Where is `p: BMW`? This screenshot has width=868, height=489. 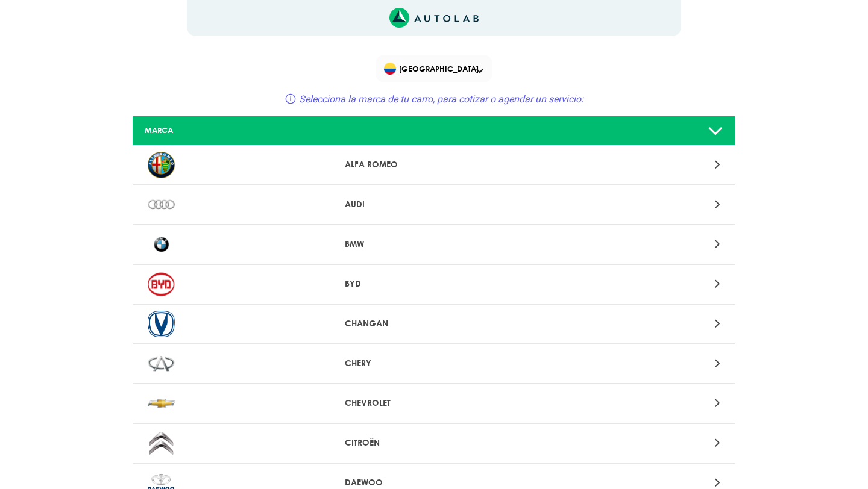 p: BMW is located at coordinates (434, 244).